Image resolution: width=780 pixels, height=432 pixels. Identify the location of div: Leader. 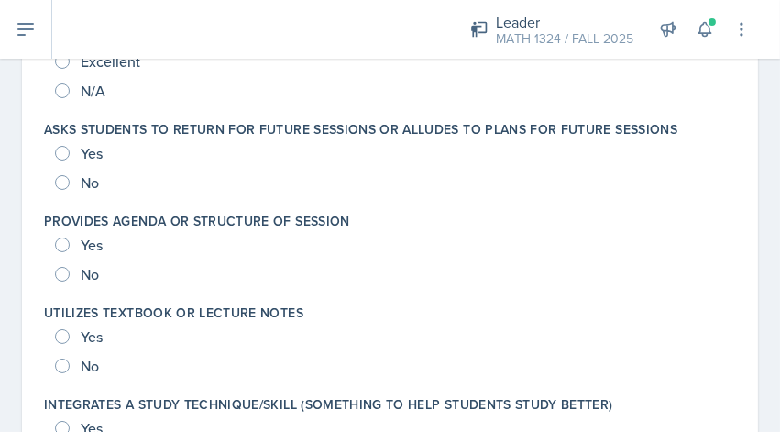
(565, 22).